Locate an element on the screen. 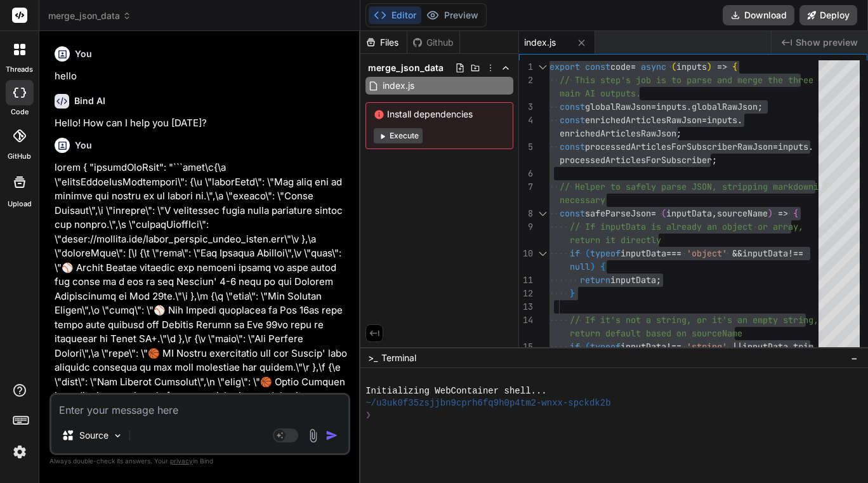 This screenshot has width=868, height=483. span: // Helper to safely parse JSON, stripping markdown is located at coordinates (687, 187).